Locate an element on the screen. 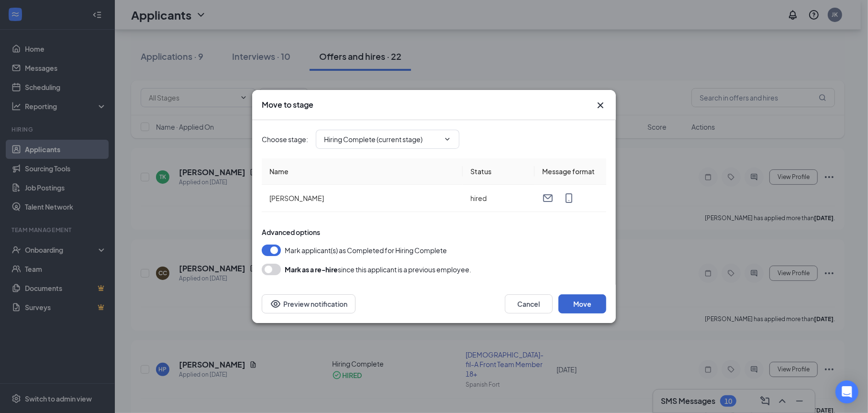 The width and height of the screenshot is (868, 413). span: Mark applicant(s) as Completed for Hiring Complete is located at coordinates (366, 250).